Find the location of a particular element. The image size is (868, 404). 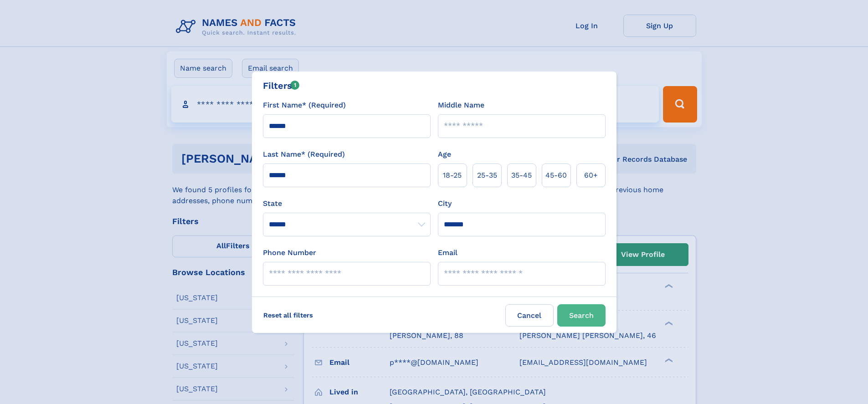

span: 45‑60 is located at coordinates (556, 175).